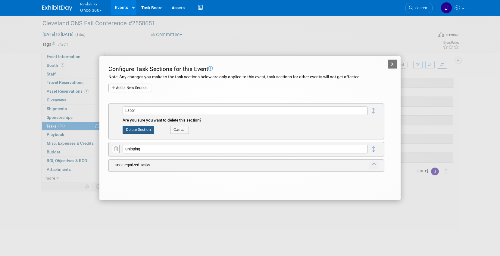 The image size is (500, 256). What do you see at coordinates (245, 119) in the screenshot?
I see `div: Are you sure you want to delete this section?` at bounding box center [245, 119].